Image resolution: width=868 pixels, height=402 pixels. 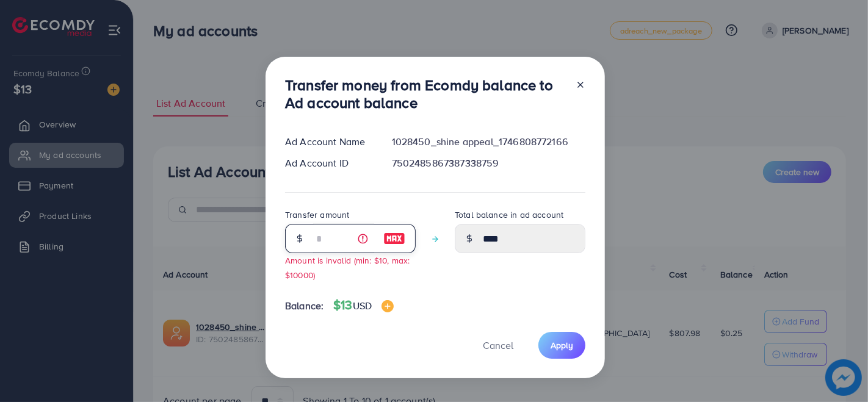 I want to click on span: Apply, so click(x=562, y=346).